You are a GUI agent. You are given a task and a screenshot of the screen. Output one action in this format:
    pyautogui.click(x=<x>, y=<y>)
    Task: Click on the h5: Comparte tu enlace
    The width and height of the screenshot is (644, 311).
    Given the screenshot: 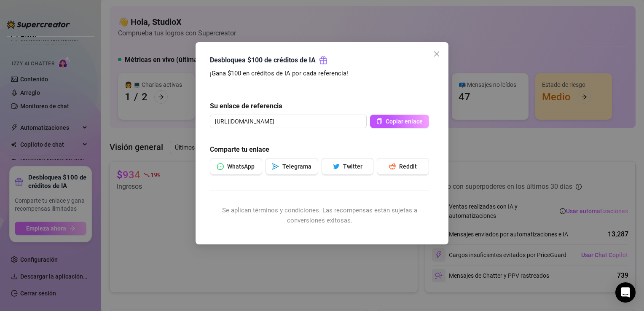 What is the action you would take?
    pyautogui.click(x=320, y=149)
    